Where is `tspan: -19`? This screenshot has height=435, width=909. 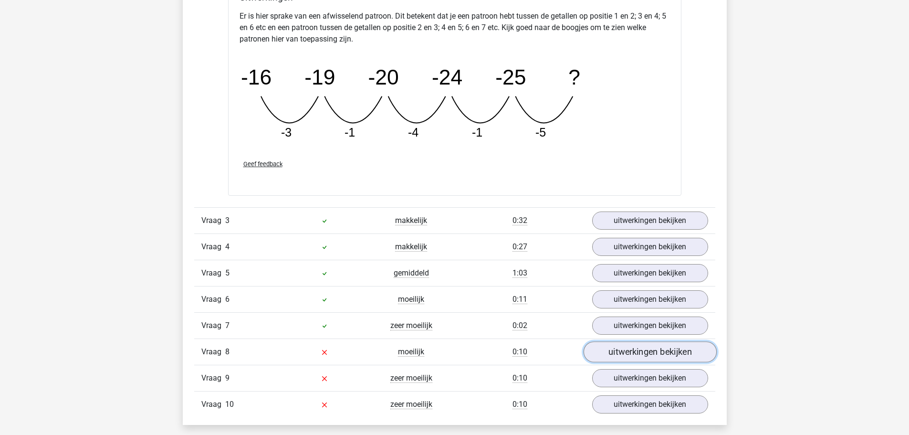 tspan: -19 is located at coordinates (320, 76).